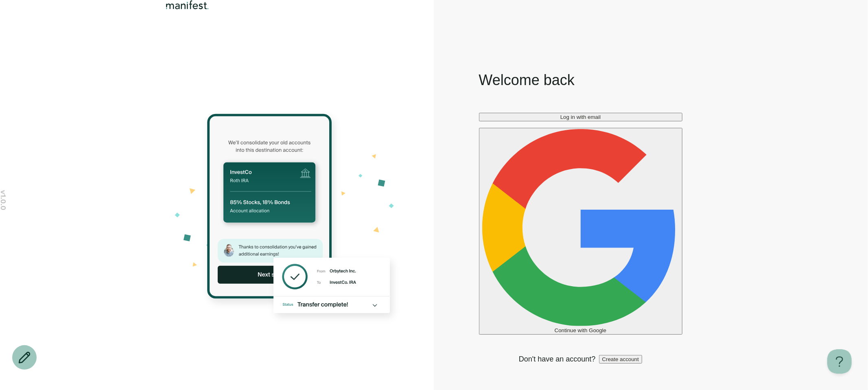 This screenshot has height=390, width=868. I want to click on h1: Welcome back, so click(526, 80).